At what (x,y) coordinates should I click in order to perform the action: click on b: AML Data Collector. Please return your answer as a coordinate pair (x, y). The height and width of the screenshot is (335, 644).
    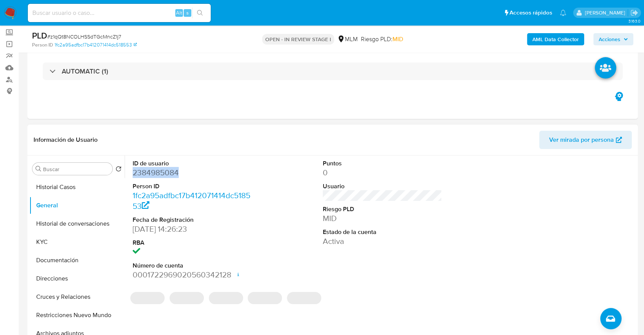
    Looking at the image, I should click on (556, 39).